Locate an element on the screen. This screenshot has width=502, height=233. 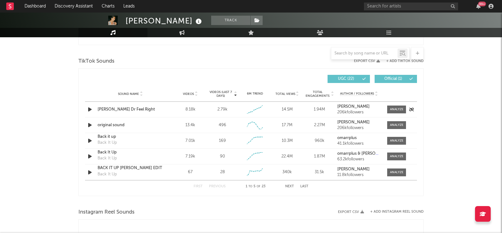
span: Videos (last 7 days) is located at coordinates (220, 94).